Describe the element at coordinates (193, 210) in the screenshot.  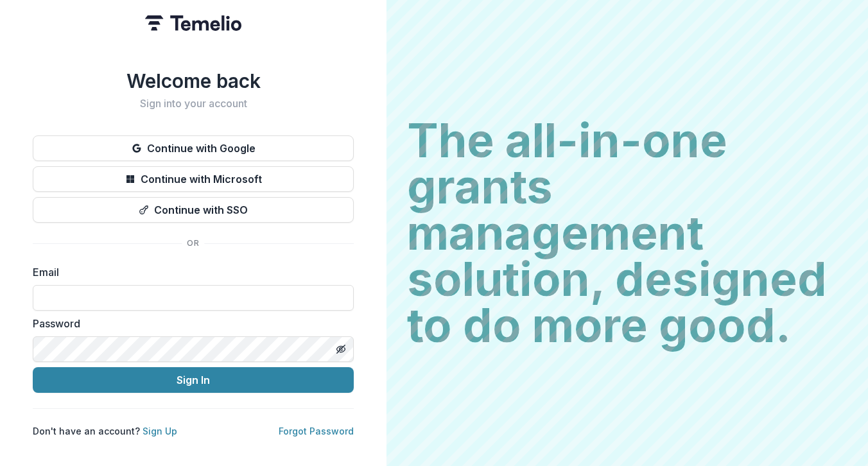
I see `button: Continue with SSO` at that location.